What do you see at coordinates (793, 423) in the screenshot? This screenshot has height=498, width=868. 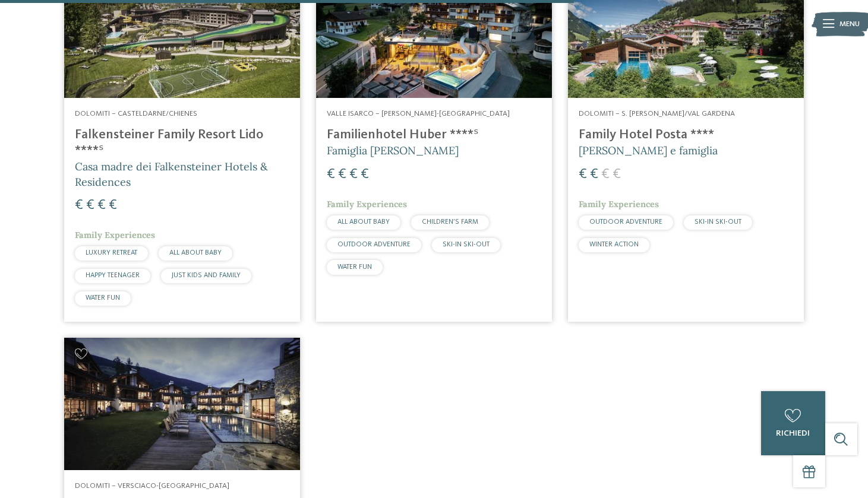 I see `a: richiedi` at bounding box center [793, 423].